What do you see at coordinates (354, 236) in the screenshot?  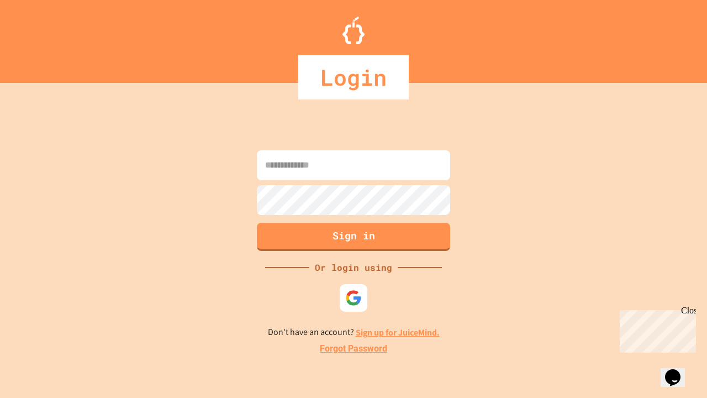 I see `button: Sign in` at bounding box center [354, 236].